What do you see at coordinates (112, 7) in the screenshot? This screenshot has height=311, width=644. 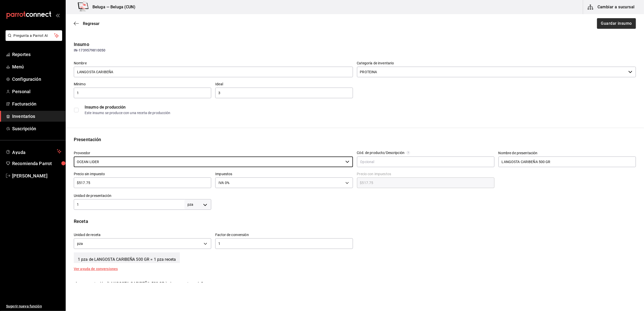 I see `h3: Beluga — Beluga (CUN)` at bounding box center [112, 7].